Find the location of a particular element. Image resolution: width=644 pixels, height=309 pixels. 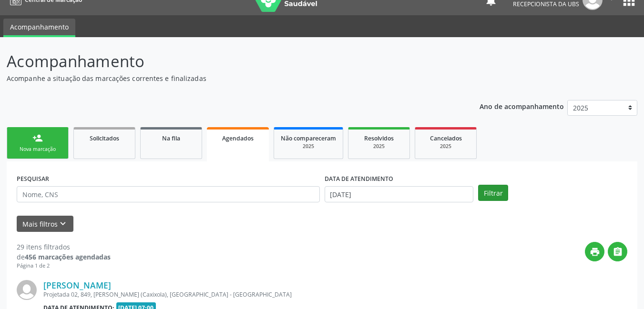

p: Ano de acompanhamento is located at coordinates (522, 106).